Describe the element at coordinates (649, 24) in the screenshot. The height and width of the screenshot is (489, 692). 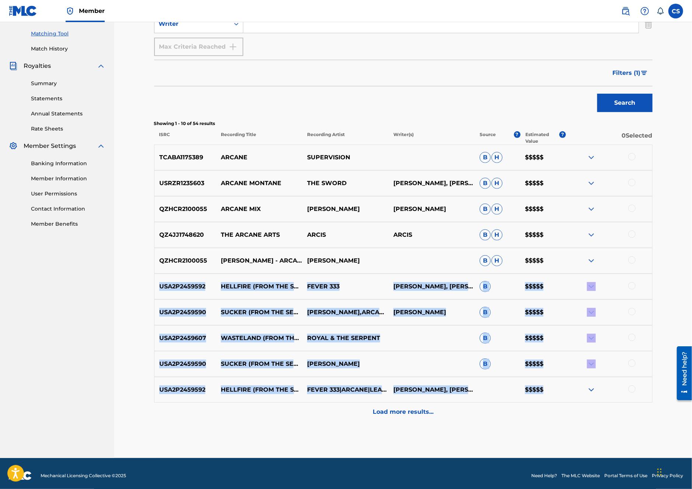
I see `img: Delete Criterion` at that location.